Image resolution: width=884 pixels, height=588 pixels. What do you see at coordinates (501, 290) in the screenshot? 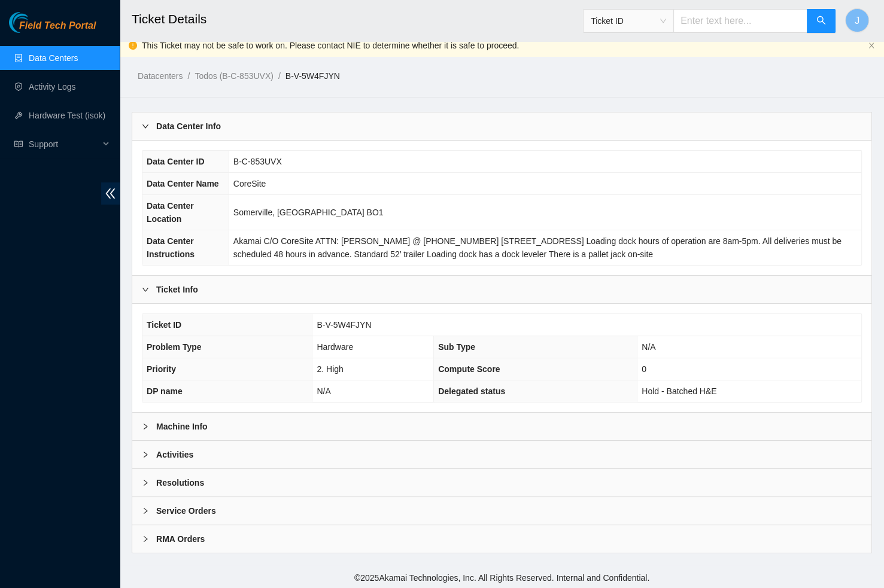
I see `div: Ticket Info` at bounding box center [501, 290].